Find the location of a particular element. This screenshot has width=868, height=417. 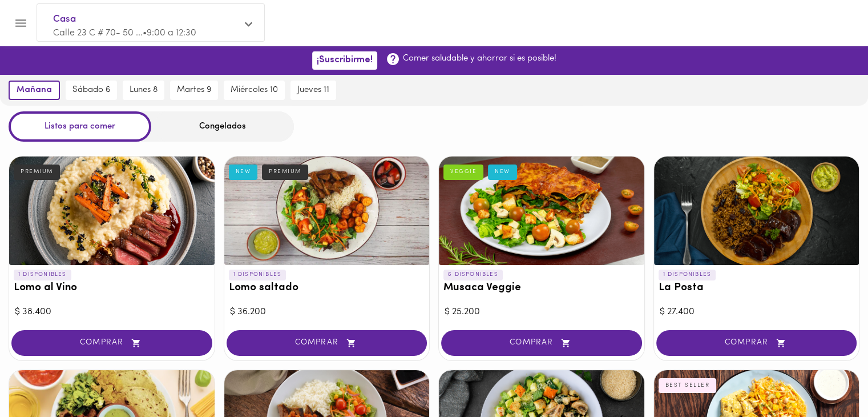

p: Comer saludable y ahorrar si es posible! is located at coordinates (479, 58).